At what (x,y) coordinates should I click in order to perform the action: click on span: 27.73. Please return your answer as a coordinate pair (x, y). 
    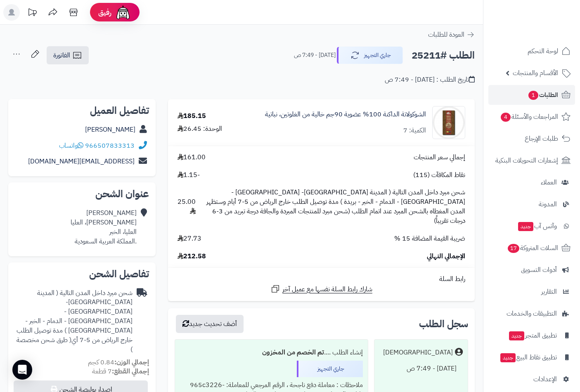
    Looking at the image, I should click on (190, 238).